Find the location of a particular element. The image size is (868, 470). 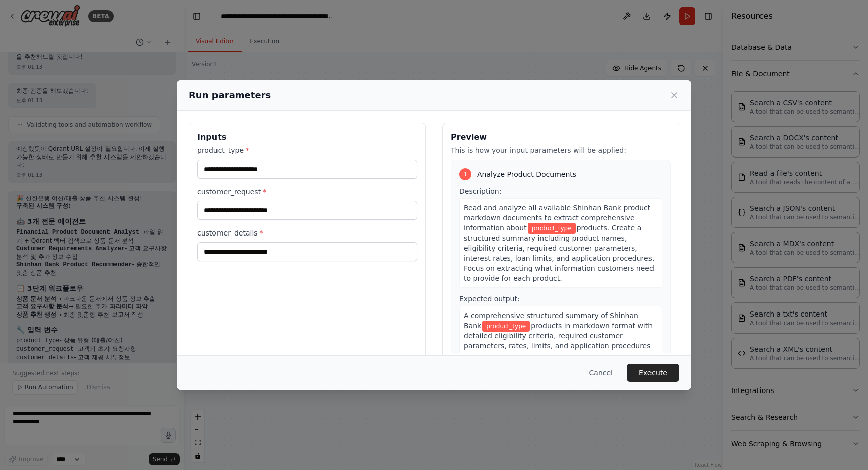

label: product_type is located at coordinates (308, 150).